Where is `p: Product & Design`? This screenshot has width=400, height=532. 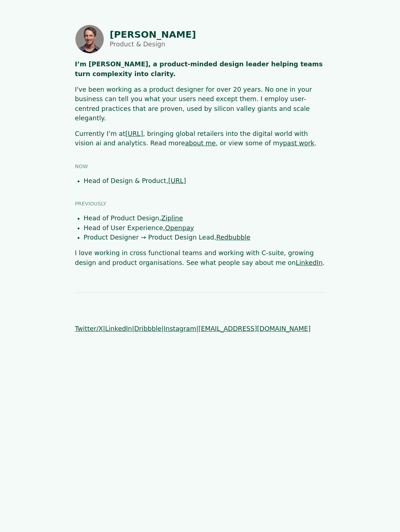 p: Product & Design is located at coordinates (153, 44).